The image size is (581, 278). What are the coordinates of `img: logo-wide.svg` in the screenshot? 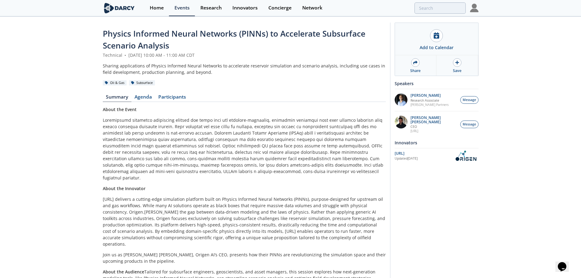 It's located at (119, 8).